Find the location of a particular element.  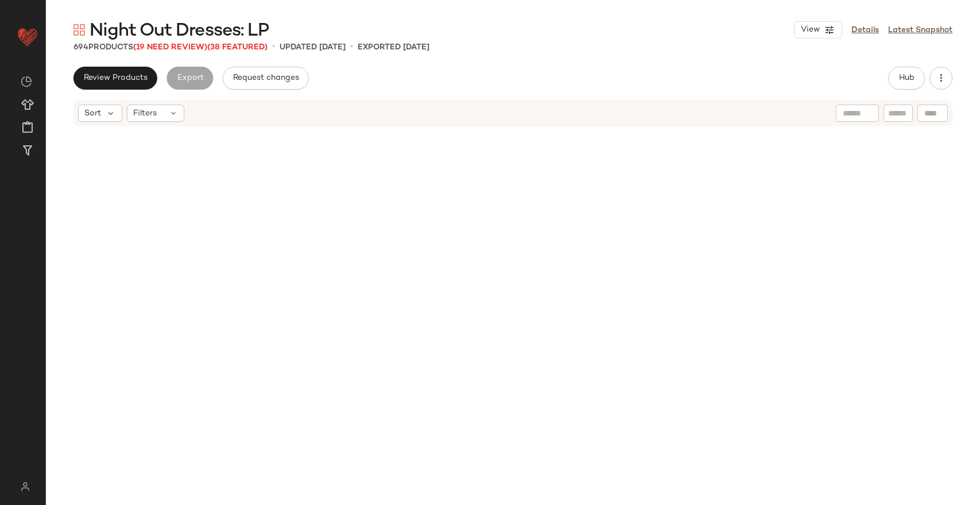

span: View is located at coordinates (810, 30).